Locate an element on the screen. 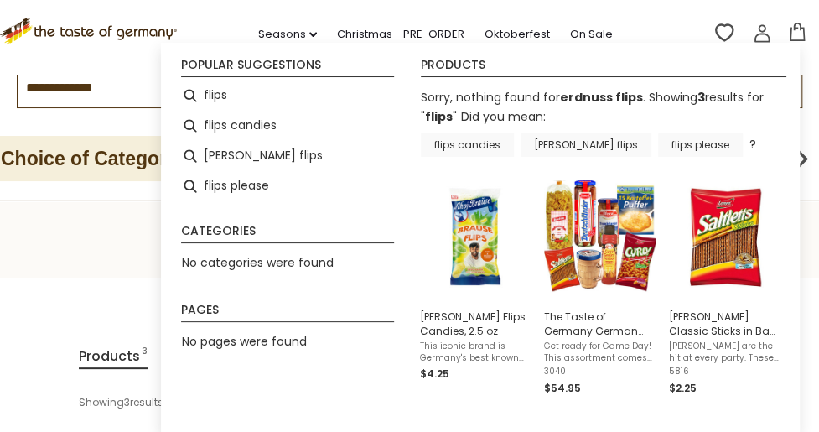 The height and width of the screenshot is (432, 819). li: flips candies is located at coordinates (287, 126).